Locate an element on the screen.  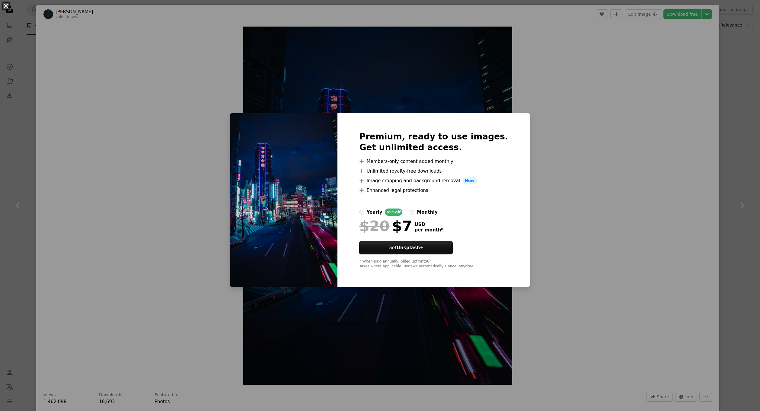
div: yearly is located at coordinates (374, 212).